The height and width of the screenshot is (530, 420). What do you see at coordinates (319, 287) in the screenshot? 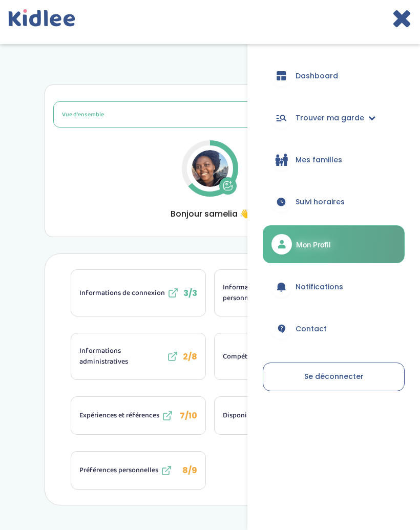
I see `span: Notifications` at bounding box center [319, 287].